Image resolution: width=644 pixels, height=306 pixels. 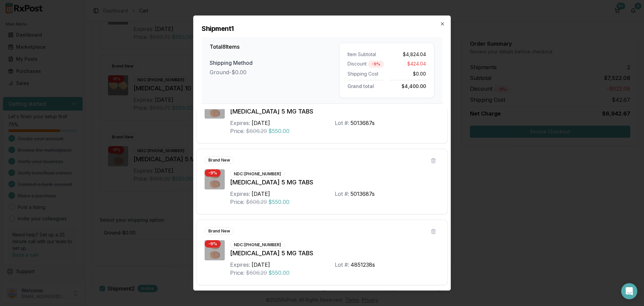 I want to click on h3: Total 8 Items, so click(x=274, y=47).